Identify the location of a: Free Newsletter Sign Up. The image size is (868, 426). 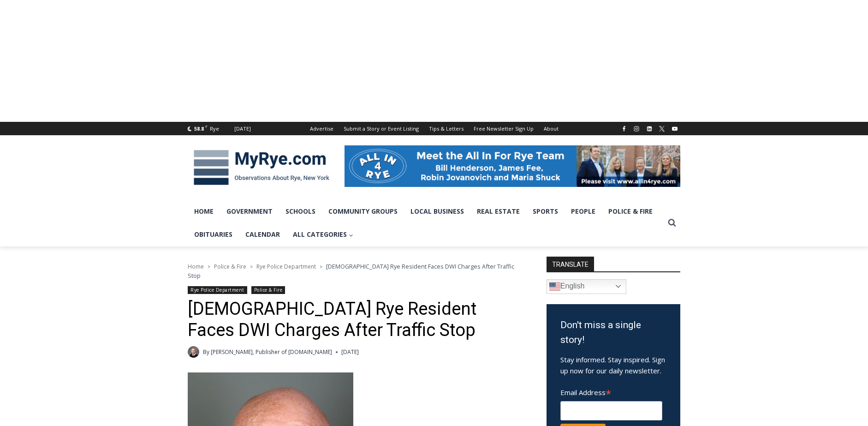
(503, 128).